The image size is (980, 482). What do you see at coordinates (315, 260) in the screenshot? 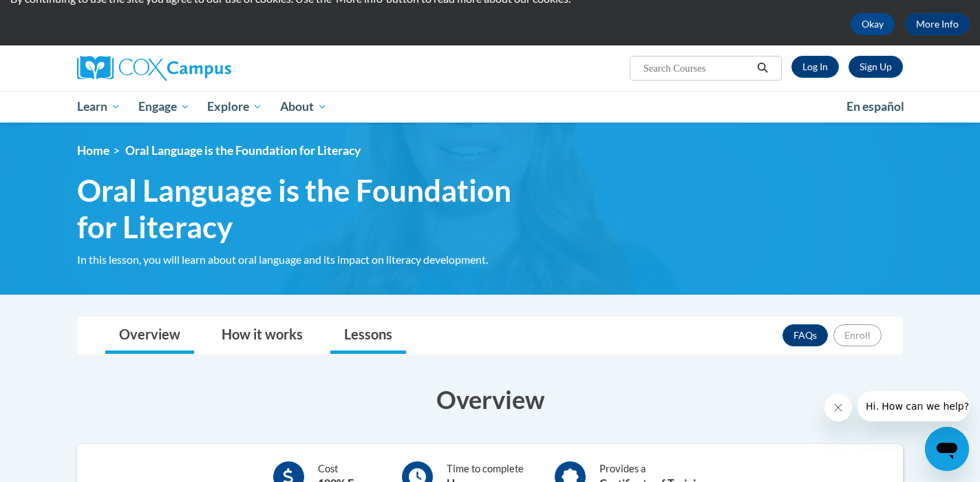
I see `div: In this lesson, you will learn about oral language and its impact on literacy development.` at bounding box center [315, 260].